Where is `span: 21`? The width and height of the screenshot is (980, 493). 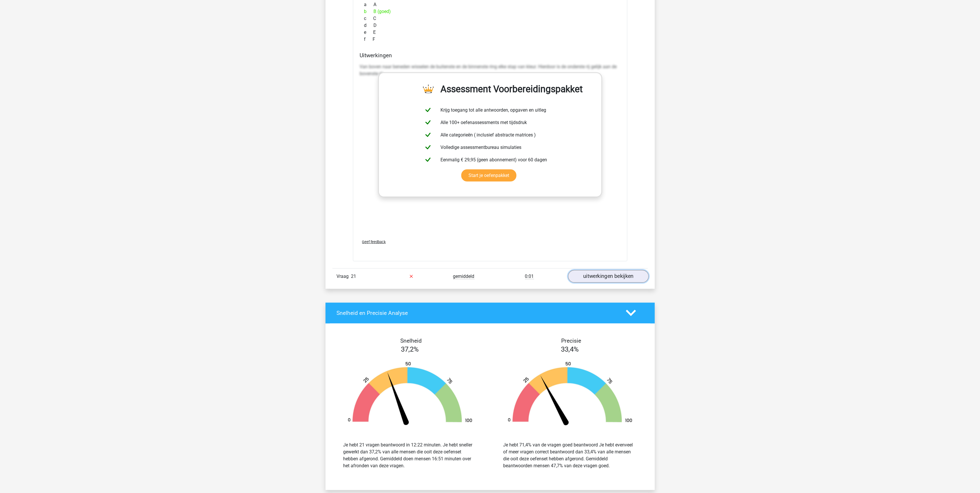 span: 21 is located at coordinates (353, 276).